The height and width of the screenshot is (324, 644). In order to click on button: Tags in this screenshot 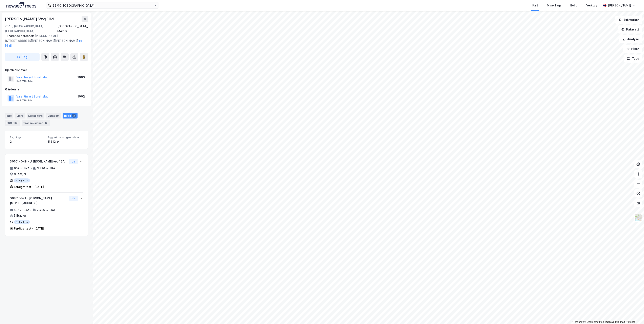, I will do `click(633, 58)`.